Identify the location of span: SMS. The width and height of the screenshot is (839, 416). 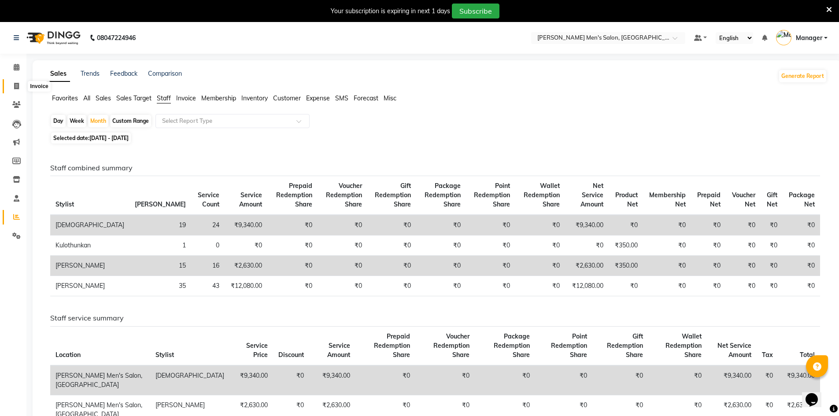
(342, 98).